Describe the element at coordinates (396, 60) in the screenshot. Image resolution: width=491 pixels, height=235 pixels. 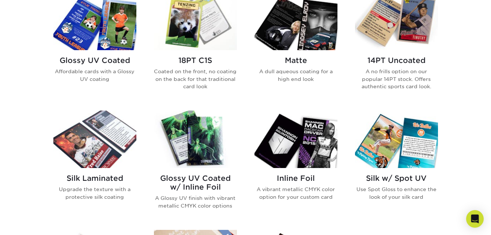
I see `h2: 14PT Uncoated` at that location.